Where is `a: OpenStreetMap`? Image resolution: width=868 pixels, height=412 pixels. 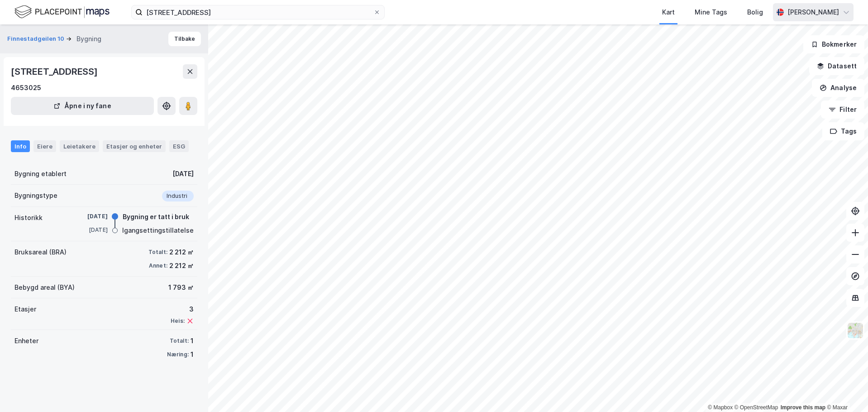
a: OpenStreetMap is located at coordinates (756, 407).